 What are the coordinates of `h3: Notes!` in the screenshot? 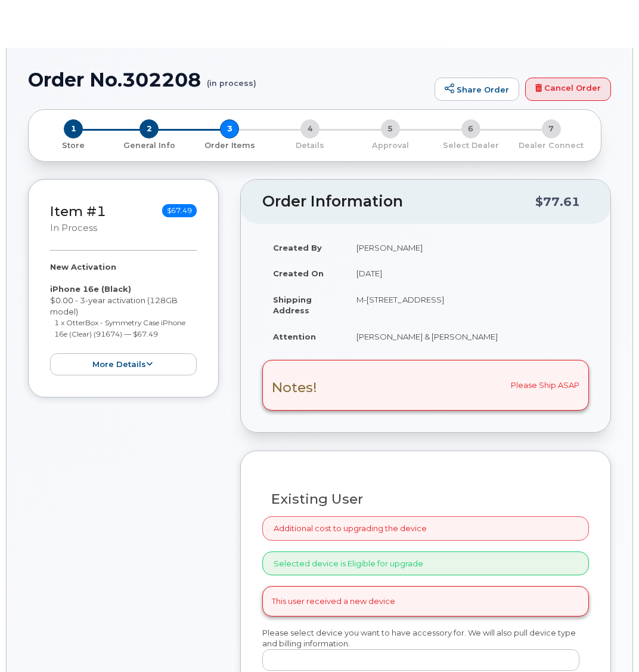 It's located at (295, 388).